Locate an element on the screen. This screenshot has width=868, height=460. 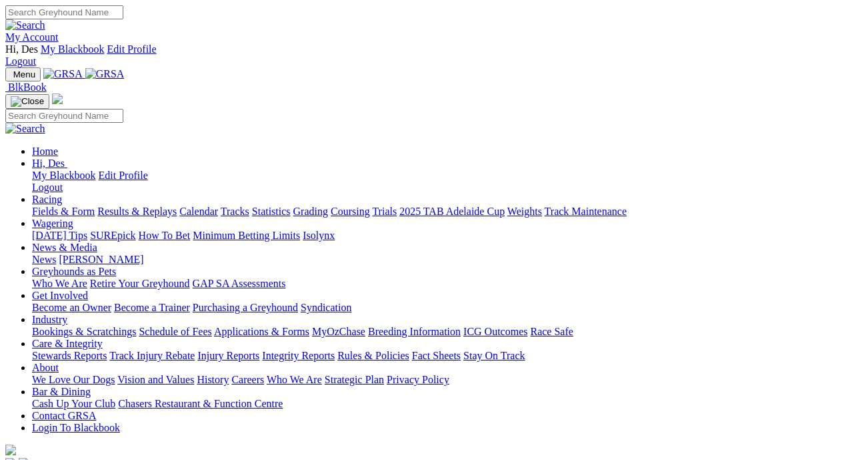
a: My Account is located at coordinates (32, 36).